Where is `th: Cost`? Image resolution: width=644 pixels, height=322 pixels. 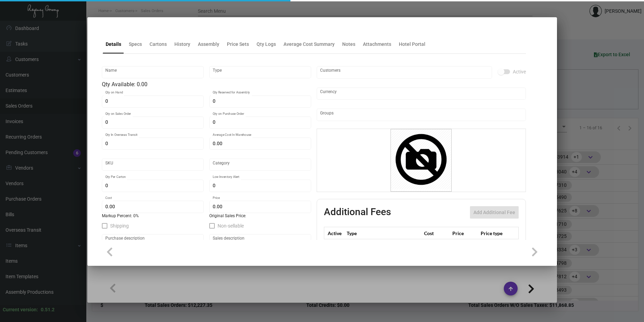 th: Cost is located at coordinates (437, 233).